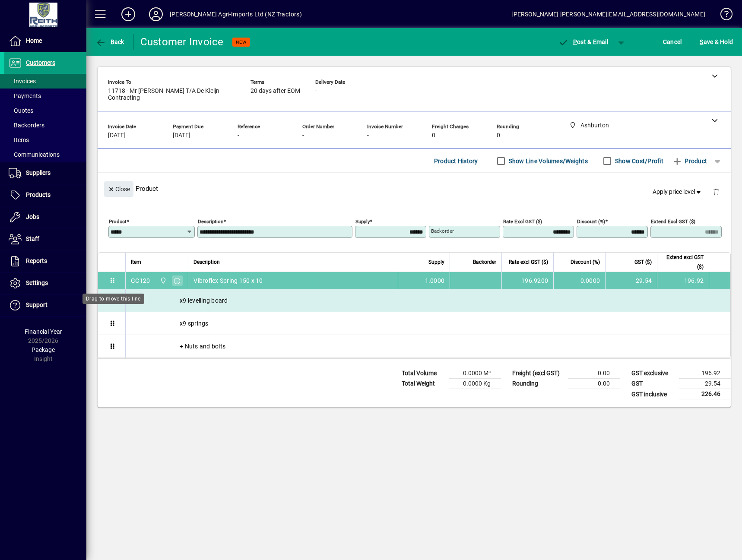 This screenshot has width=742, height=560. Describe the element at coordinates (475, 374) in the screenshot. I see `td: 0.0000 M³` at that location.